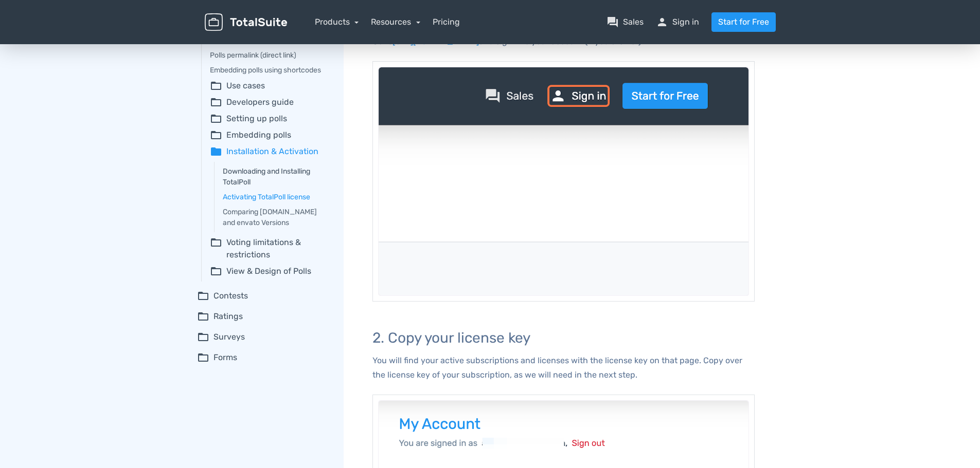 The width and height of the screenshot is (980, 468). I want to click on summary: folder_openEmbedding polls, so click(269, 136).